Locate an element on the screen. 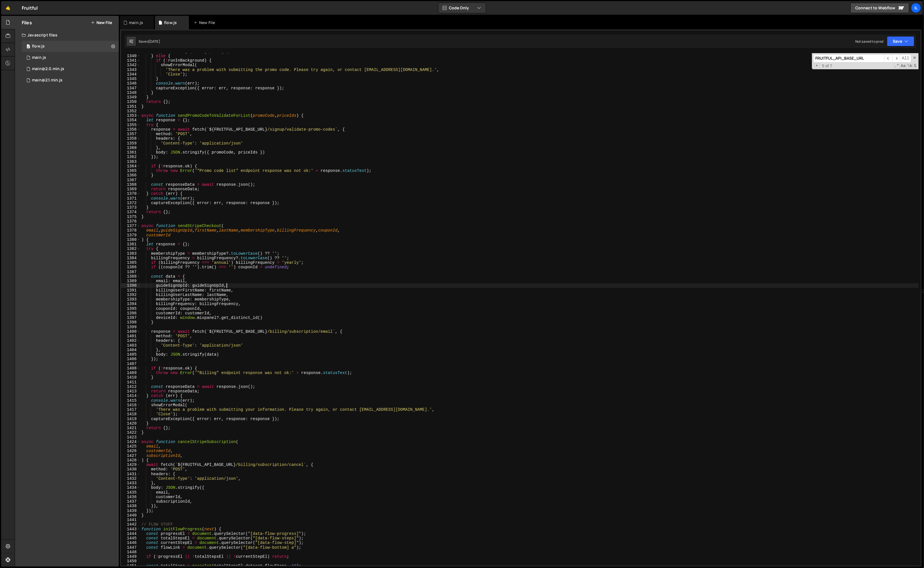 The image size is (924, 568). div: 1390 is located at coordinates (131, 285).